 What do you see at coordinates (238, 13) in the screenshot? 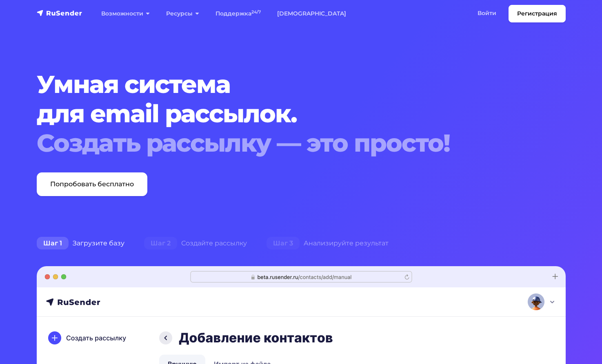
I see `a: Поддержка24/7` at bounding box center [238, 13].